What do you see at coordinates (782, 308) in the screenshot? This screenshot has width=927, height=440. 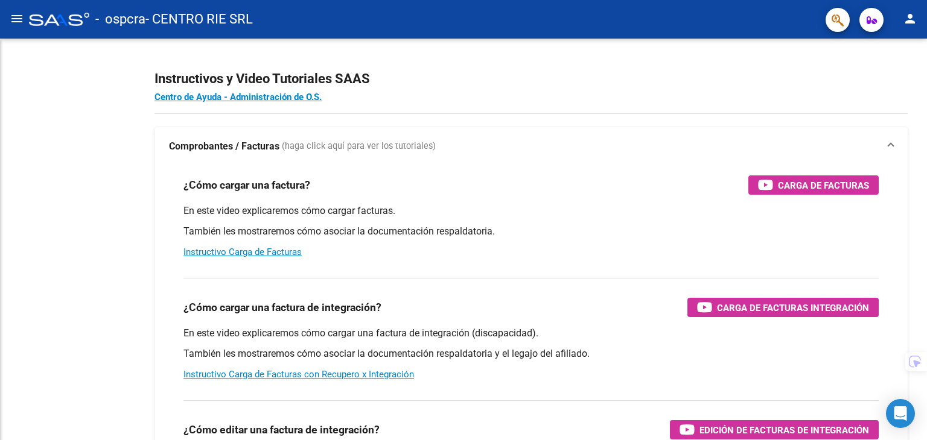 I see `button: Carga de Facturas Integración` at bounding box center [782, 308].